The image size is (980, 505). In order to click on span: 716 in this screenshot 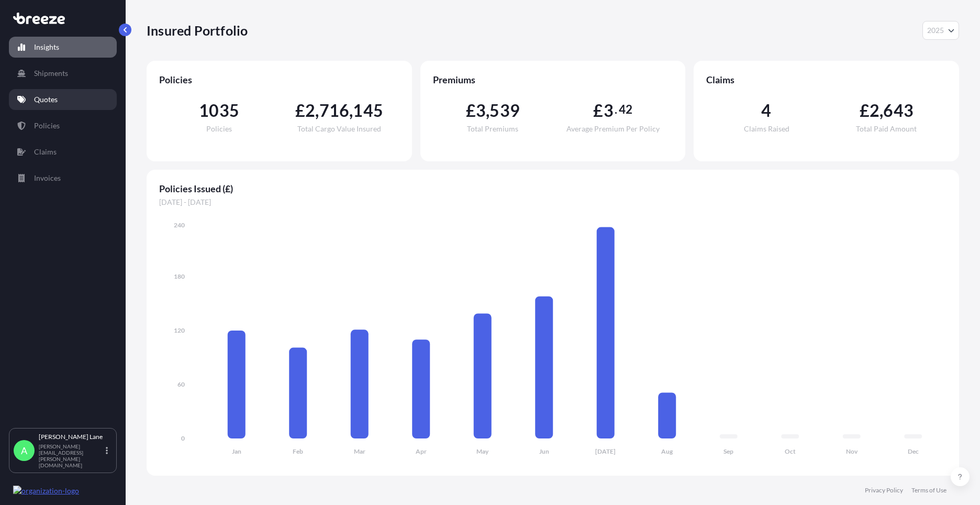, I will do `click(335, 110)`.